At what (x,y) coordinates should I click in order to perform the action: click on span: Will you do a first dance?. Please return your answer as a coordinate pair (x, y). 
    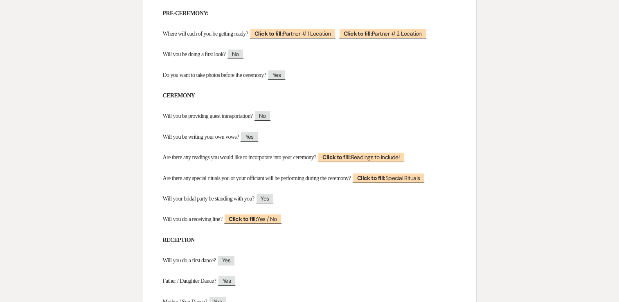
    Looking at the image, I should click on (189, 260).